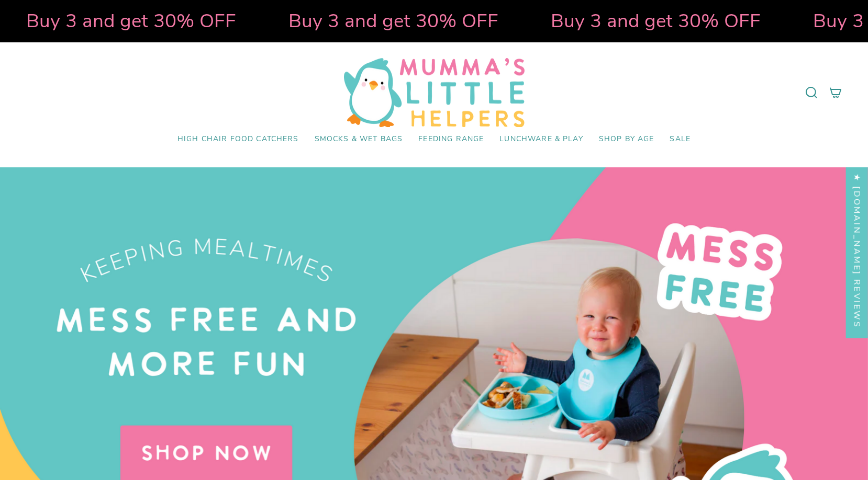 The height and width of the screenshot is (480, 868). Describe the element at coordinates (680, 139) in the screenshot. I see `a: SALE` at that location.